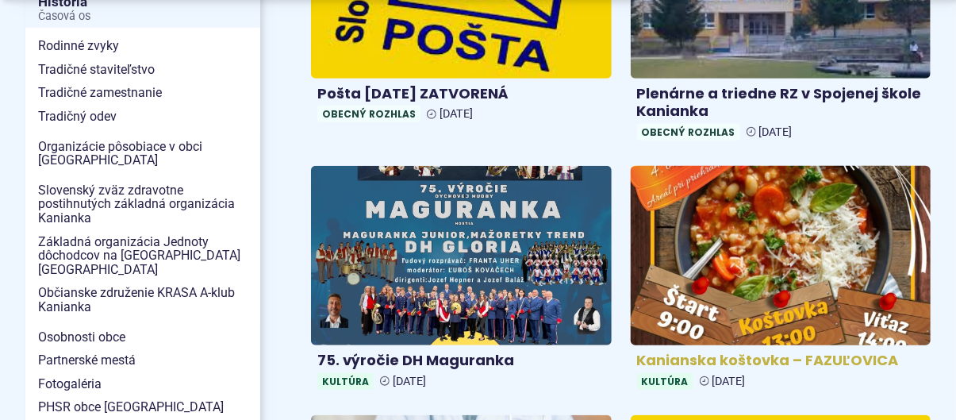 The height and width of the screenshot is (420, 956). What do you see at coordinates (781, 360) in the screenshot?
I see `h4: Kanianska koštovka – FAZUĽOVICA` at bounding box center [781, 360].